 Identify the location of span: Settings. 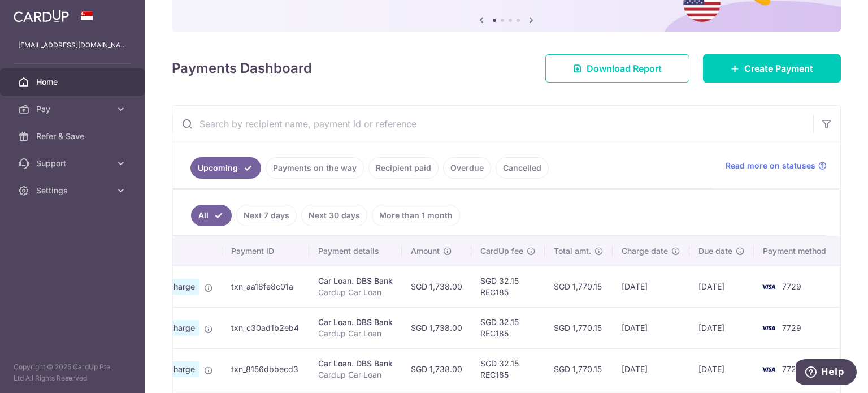
(74, 191).